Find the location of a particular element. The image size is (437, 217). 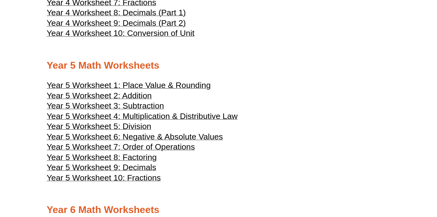

span: Year 5 Worksheet 8: Factoring is located at coordinates (102, 157).